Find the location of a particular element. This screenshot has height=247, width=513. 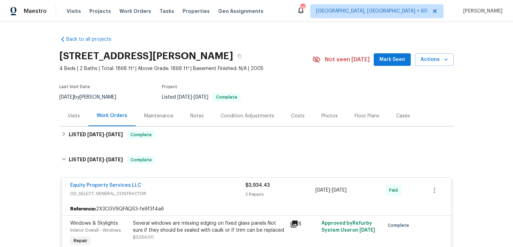

button: Copy Address is located at coordinates (239, 56).